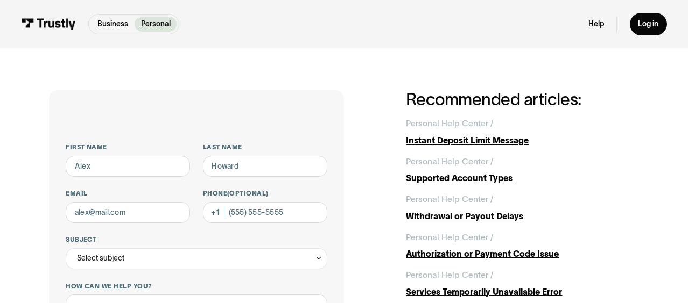 Image resolution: width=688 pixels, height=303 pixels. Describe the element at coordinates (522, 132) in the screenshot. I see `a: Personal Help Center /Instant Deposit Limit Message` at that location.